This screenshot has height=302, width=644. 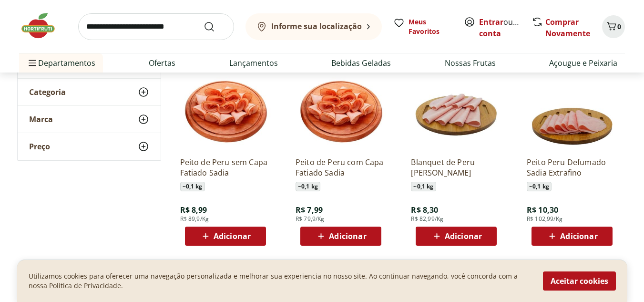 I want to click on button: Marca, so click(x=89, y=119).